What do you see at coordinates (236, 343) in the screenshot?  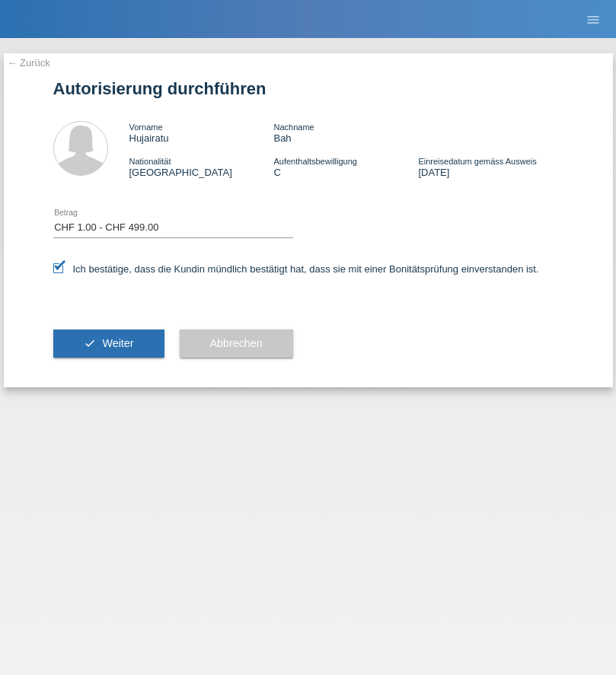 I see `span: Abbrechen` at bounding box center [236, 343].